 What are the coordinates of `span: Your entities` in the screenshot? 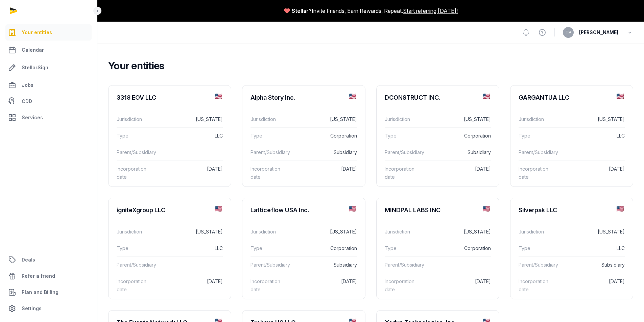 It's located at (37, 32).